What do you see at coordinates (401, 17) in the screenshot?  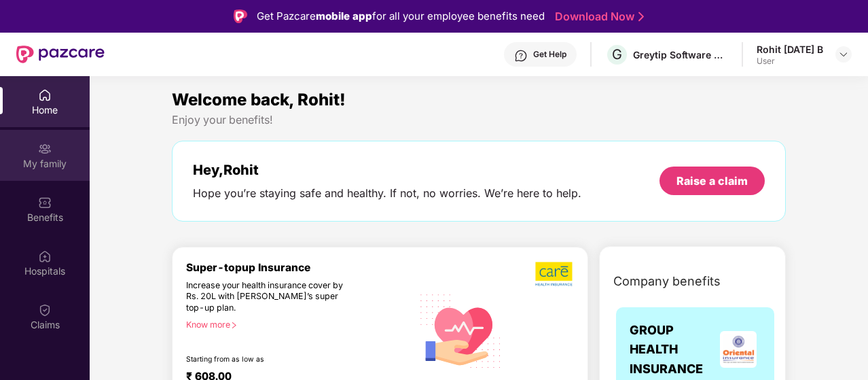 I see `div: Get Pazcare for all your employee benefits need` at bounding box center [401, 17].